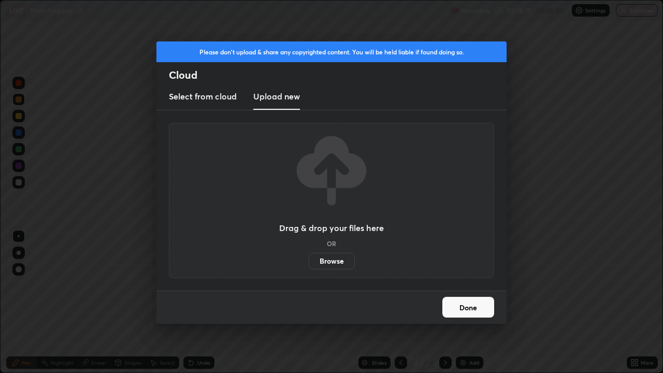 The width and height of the screenshot is (663, 373). I want to click on h3: Drag & drop your files here, so click(331, 228).